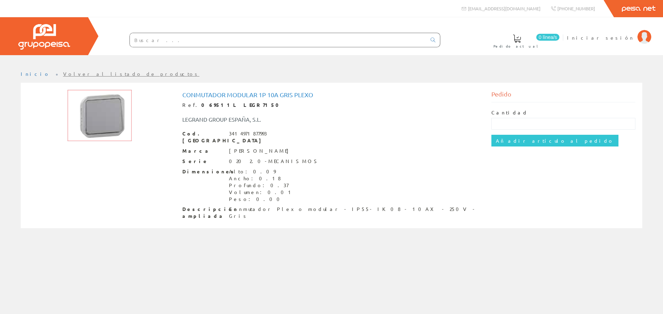 The image size is (663, 314). What do you see at coordinates (510, 113) in the screenshot?
I see `label: Cantidad` at bounding box center [510, 113].